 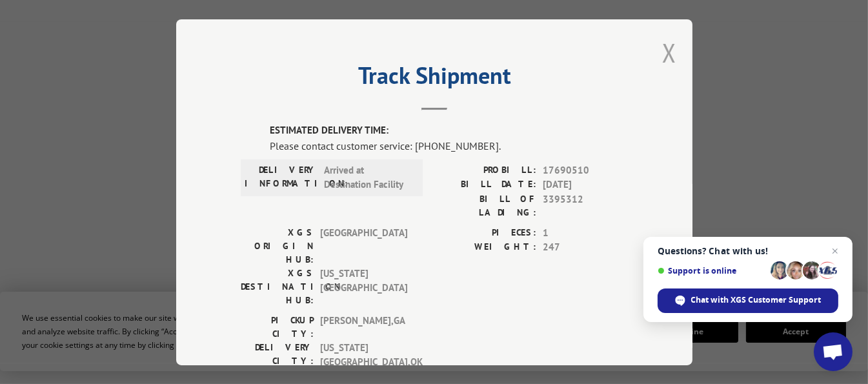 What do you see at coordinates (585, 233) in the screenshot?
I see `span: 1` at bounding box center [585, 233].